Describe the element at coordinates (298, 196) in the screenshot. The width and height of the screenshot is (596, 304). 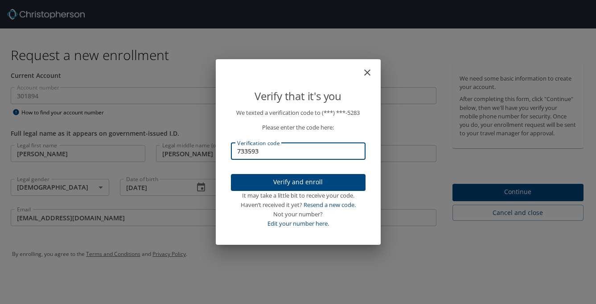
I see `div: It may take a little bit to receive your code.` at that location.